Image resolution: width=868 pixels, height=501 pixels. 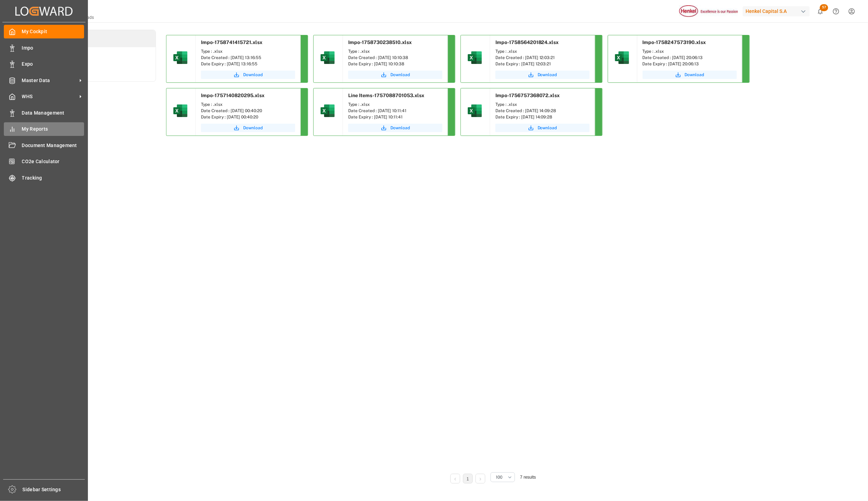 What do you see at coordinates (53, 145) in the screenshot?
I see `span: Document Management` at bounding box center [53, 145].